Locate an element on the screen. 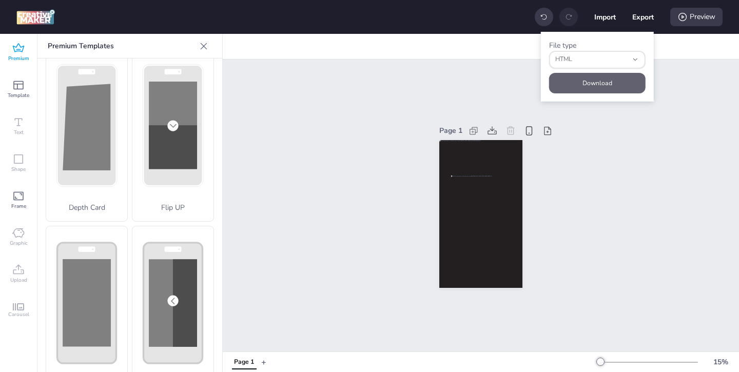  button: Export is located at coordinates (643, 17).